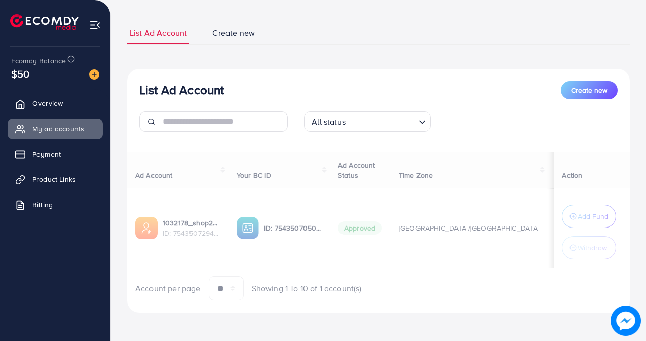 The image size is (646, 341). I want to click on span: All status, so click(328, 122).